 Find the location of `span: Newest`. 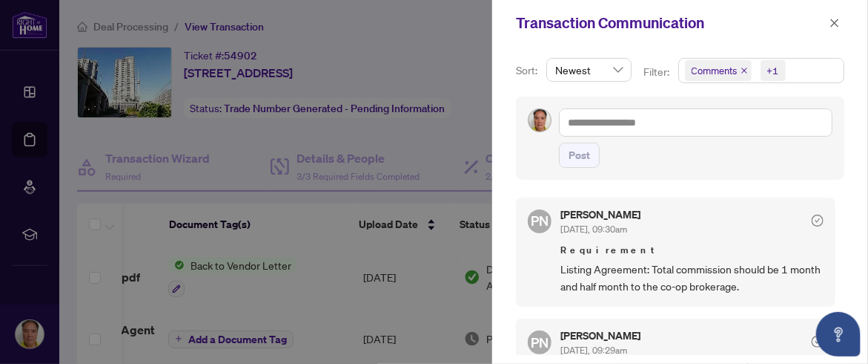

span: Newest is located at coordinates (588, 69).